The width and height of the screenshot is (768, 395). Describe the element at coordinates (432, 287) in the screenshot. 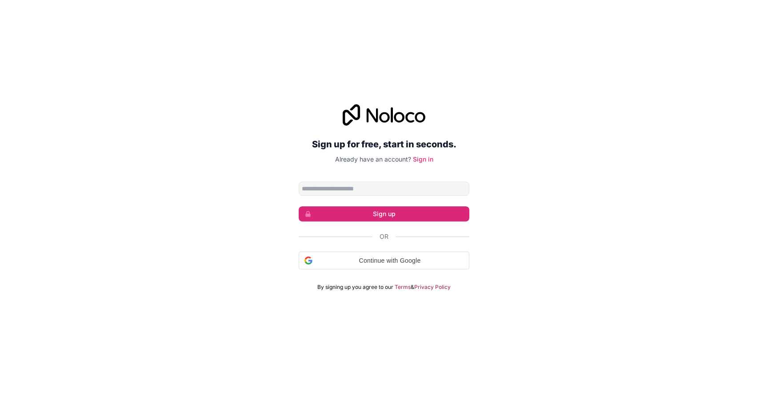

I see `a: Privacy Policy` at that location.